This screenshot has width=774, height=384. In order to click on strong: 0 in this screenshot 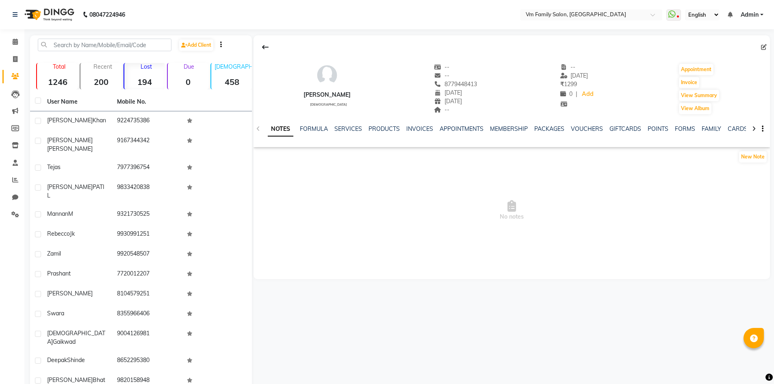, I will do `click(188, 82)`.